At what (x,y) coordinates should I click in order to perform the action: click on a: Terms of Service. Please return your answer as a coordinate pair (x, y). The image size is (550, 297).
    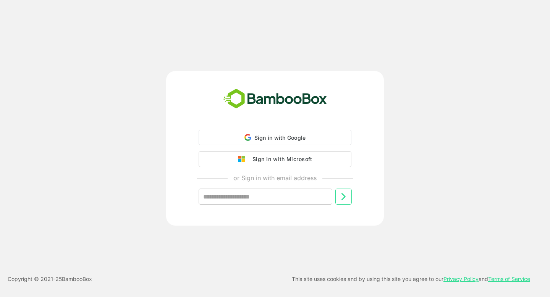
    Looking at the image, I should click on (509, 279).